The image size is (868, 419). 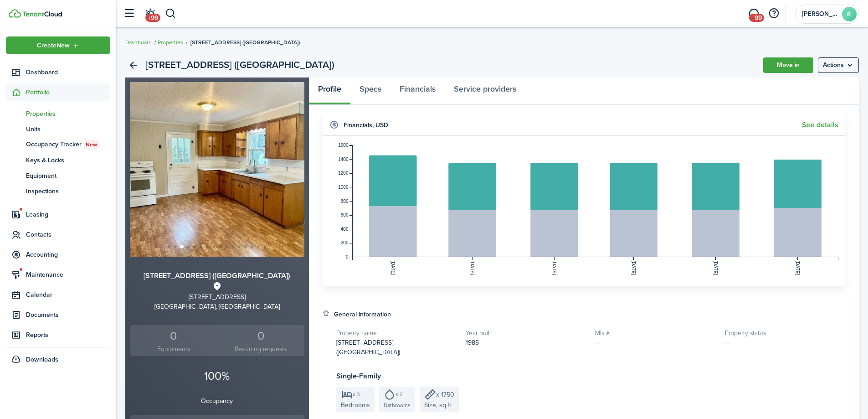 I want to click on a: Occupancy TrackerNew, so click(x=58, y=145).